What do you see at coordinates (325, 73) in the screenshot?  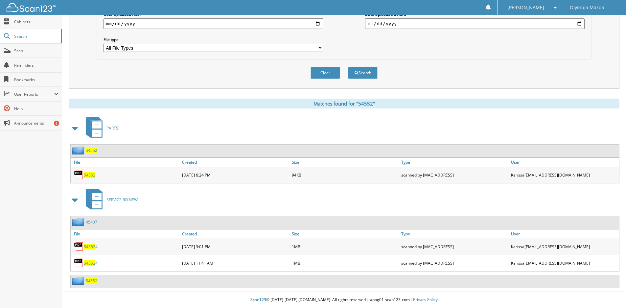 I see `button: Clear` at bounding box center [325, 73].